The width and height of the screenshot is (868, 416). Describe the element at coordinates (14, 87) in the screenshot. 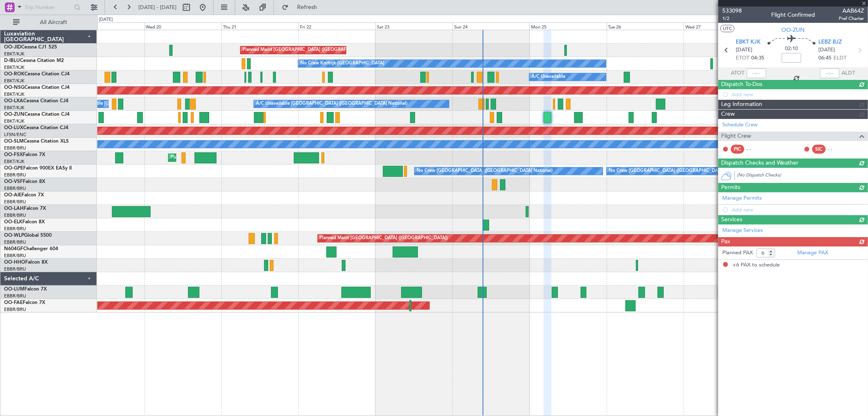

I see `span: OO-NSG` at that location.